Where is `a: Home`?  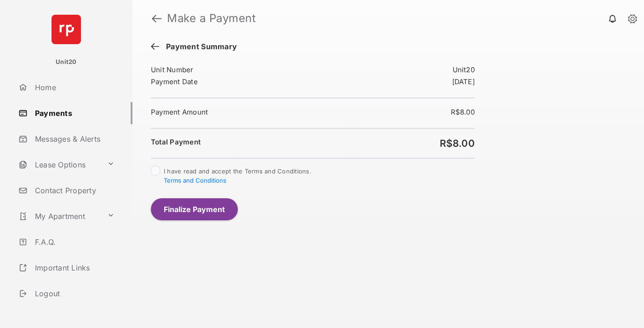 a: Home is located at coordinates (74, 88).